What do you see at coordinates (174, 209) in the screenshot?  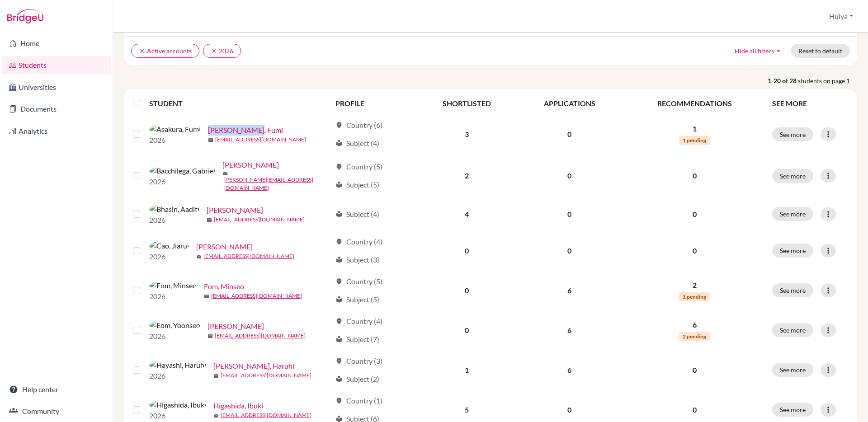 I see `img: Bhasin, Aaditi` at bounding box center [174, 209].